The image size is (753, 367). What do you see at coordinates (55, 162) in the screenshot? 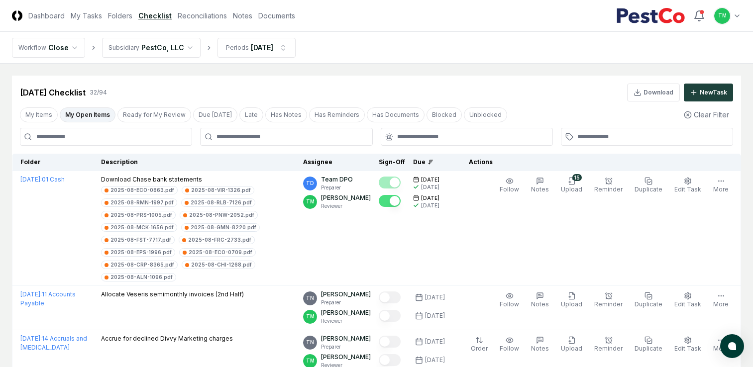
I see `th: Folder` at bounding box center [55, 162].